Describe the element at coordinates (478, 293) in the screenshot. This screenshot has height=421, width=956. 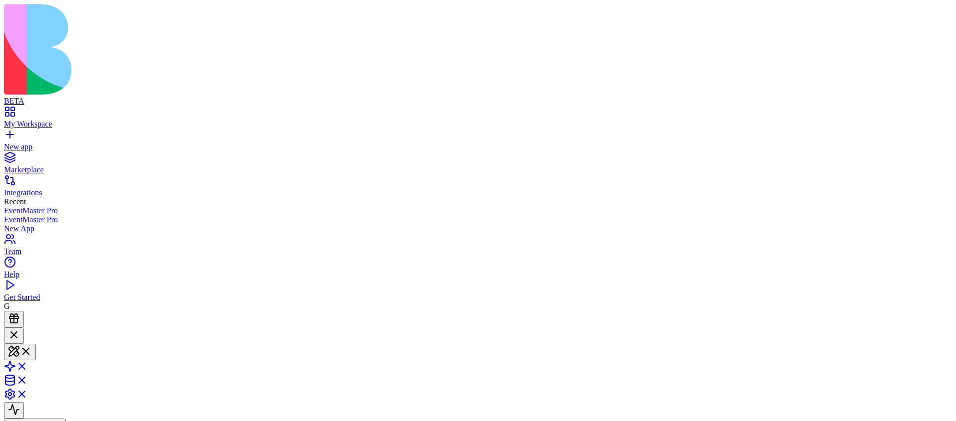
I see `a: Get Started` at that location.